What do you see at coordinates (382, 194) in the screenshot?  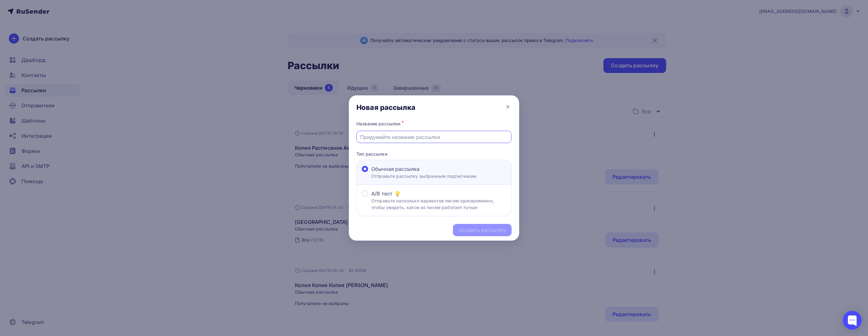 I see `span: A/B тест` at bounding box center [382, 194].